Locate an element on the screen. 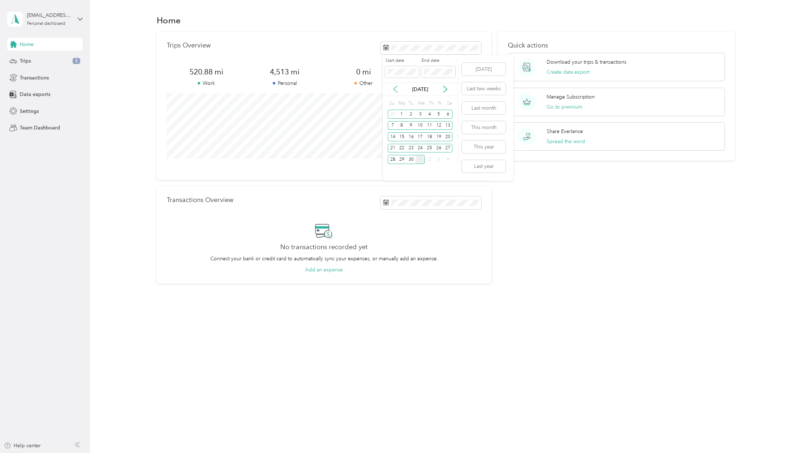 This screenshot has height=453, width=805. span: 8 is located at coordinates (76, 61).